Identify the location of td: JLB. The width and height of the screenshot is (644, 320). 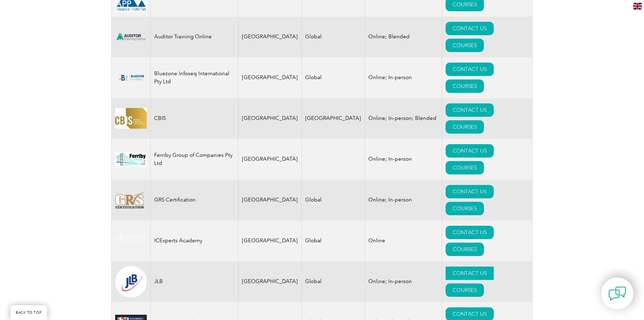
(194, 281).